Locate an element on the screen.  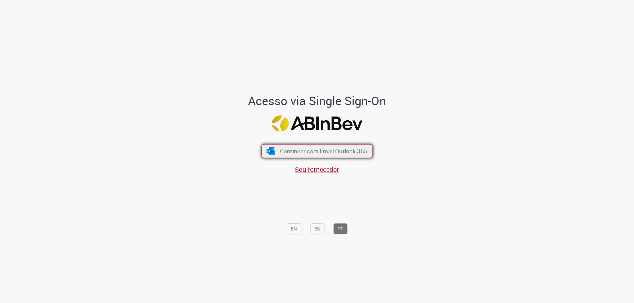
img: Logo ABInBev is located at coordinates (317, 124).